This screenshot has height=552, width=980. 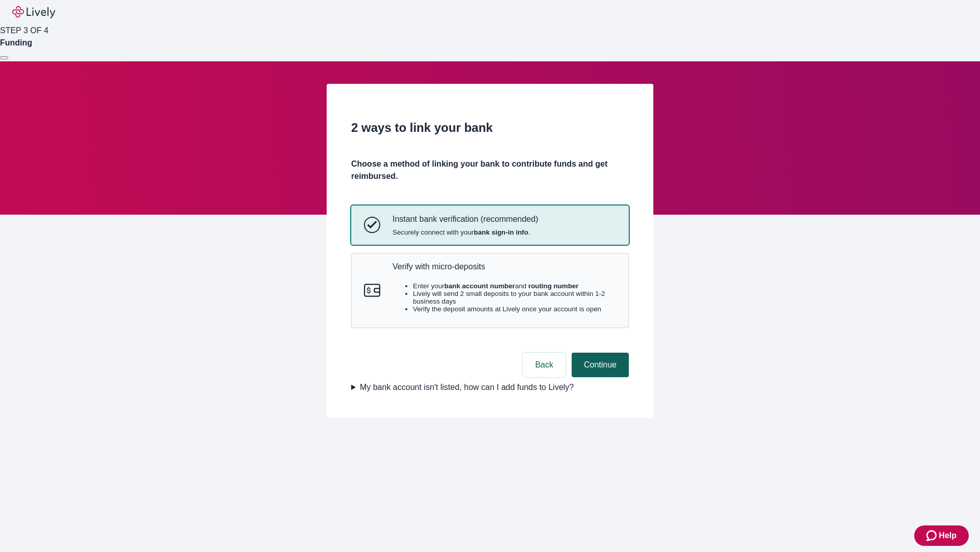 What do you see at coordinates (544, 365) in the screenshot?
I see `button: Back` at bounding box center [544, 365].